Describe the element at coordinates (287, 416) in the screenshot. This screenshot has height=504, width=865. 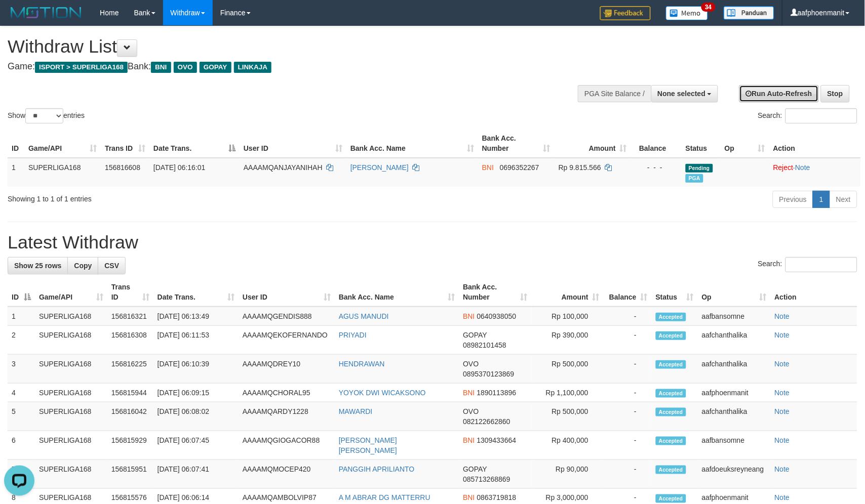
I see `td: AAAAMQARDY1228` at that location.